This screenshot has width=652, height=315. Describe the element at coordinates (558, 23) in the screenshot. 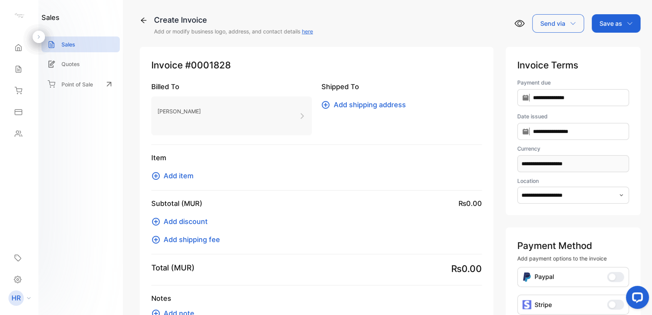

I see `button: Send via` at that location.